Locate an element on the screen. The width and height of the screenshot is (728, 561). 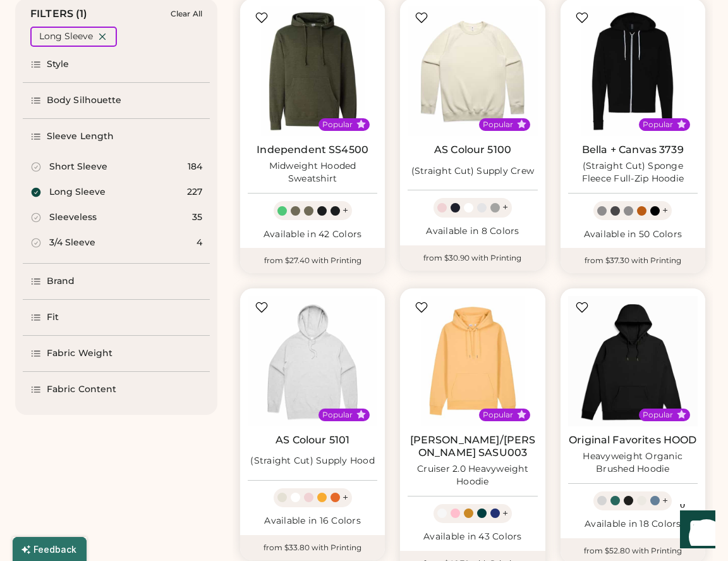
img: BELLA + CANVAS 3739 (Straight Cut) Sponge Fleece Full-Zip Hoodie is located at coordinates (633, 71).